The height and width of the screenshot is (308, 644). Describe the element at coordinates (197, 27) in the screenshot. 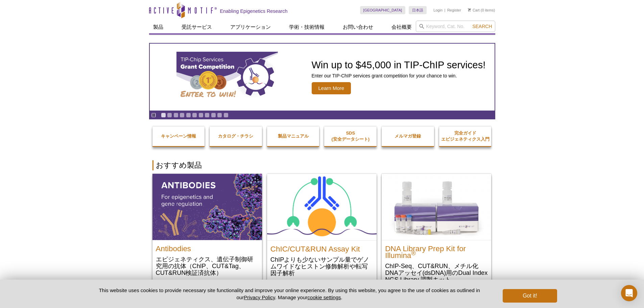

I see `a: 受託サービス` at that location.